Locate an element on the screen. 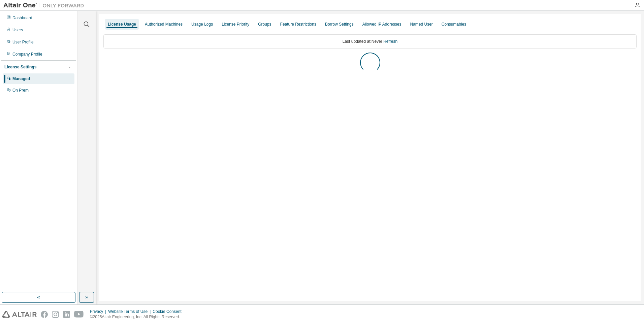 Image resolution: width=644 pixels, height=324 pixels. img: linkedin.svg is located at coordinates (66, 314).